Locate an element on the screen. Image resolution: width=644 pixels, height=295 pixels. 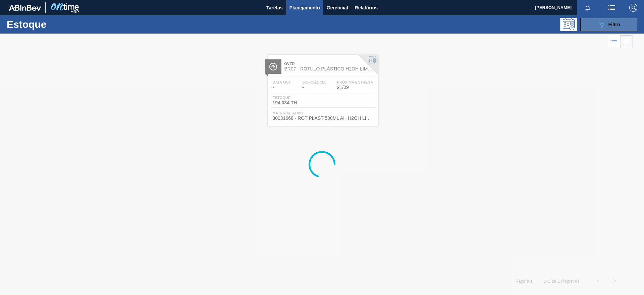
img: Logout is located at coordinates (633, 8).